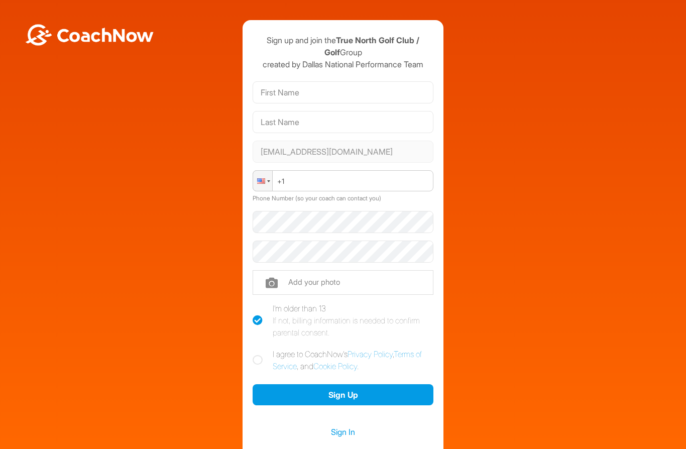 This screenshot has width=686, height=449. What do you see at coordinates (343, 46) in the screenshot?
I see `p: Sign up and join the Group` at bounding box center [343, 46].